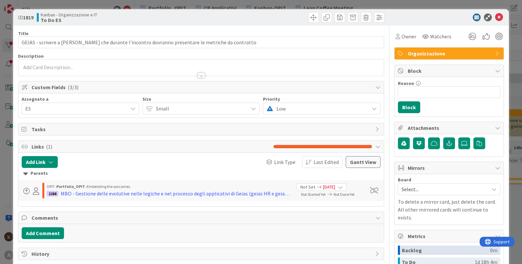 This screenshot has height=264, width=522. What do you see at coordinates (344, 194) in the screenshot?
I see `span: Not Done Yet` at bounding box center [344, 194].